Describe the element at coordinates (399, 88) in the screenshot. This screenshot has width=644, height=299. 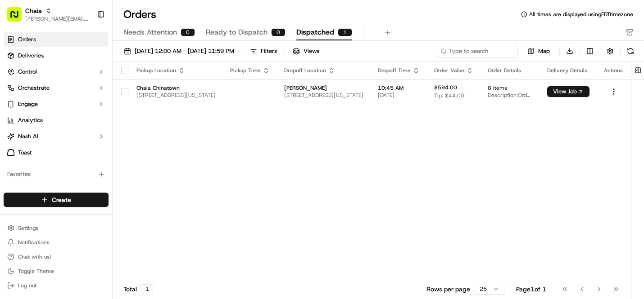
I see `span: 10:45 AM` at that location.